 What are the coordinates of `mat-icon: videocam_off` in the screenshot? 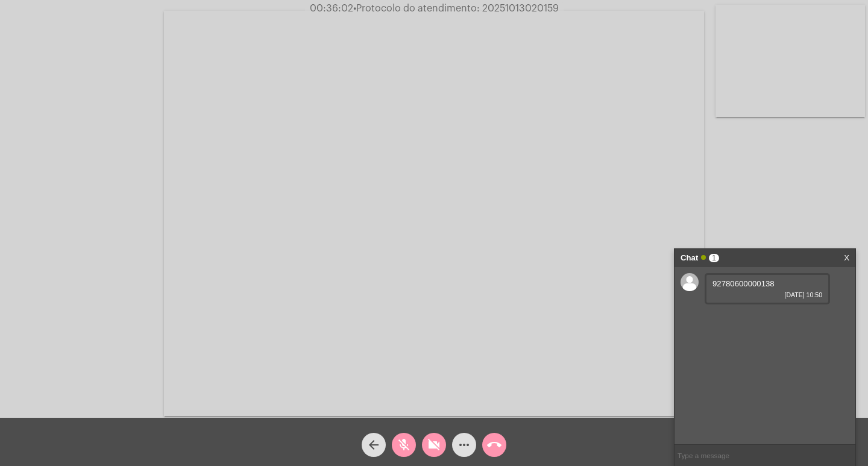 It's located at (434, 444).